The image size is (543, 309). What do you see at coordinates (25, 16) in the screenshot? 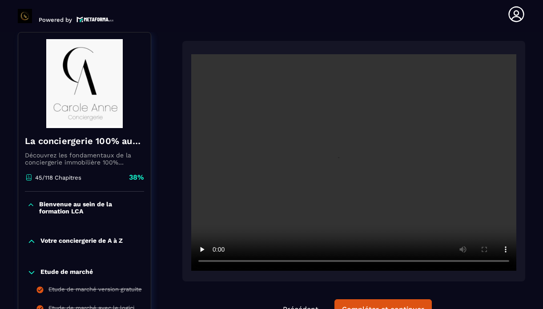
I see `img: logo-branding` at bounding box center [25, 16].